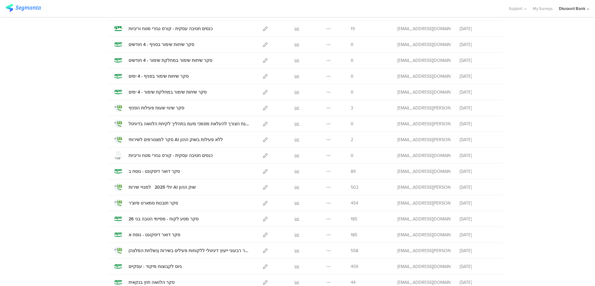 Image resolution: width=595 pixels, height=286 pixels. What do you see at coordinates (148, 267) in the screenshot?
I see `a: גיוס לקבוצות מיקוד - עסקיים` at bounding box center [148, 267].